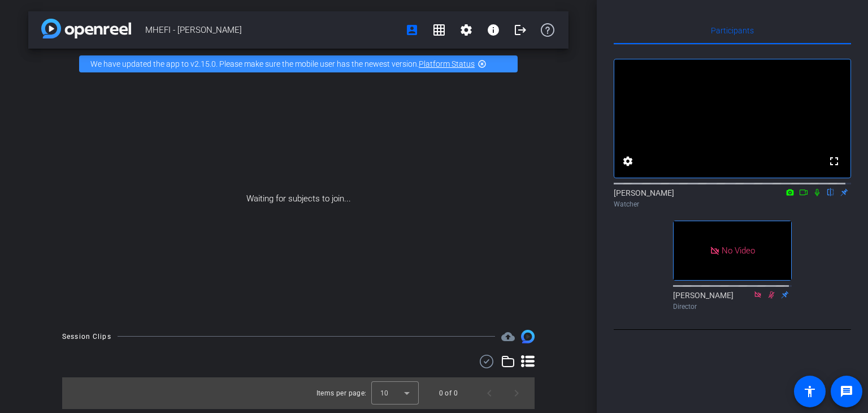  Describe the element at coordinates (732, 204) in the screenshot. I see `div: Watcher` at that location.